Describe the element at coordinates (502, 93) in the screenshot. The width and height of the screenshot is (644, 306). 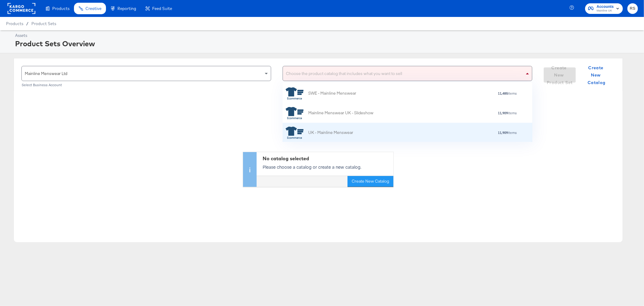
I see `strong: 11,485` at that location.